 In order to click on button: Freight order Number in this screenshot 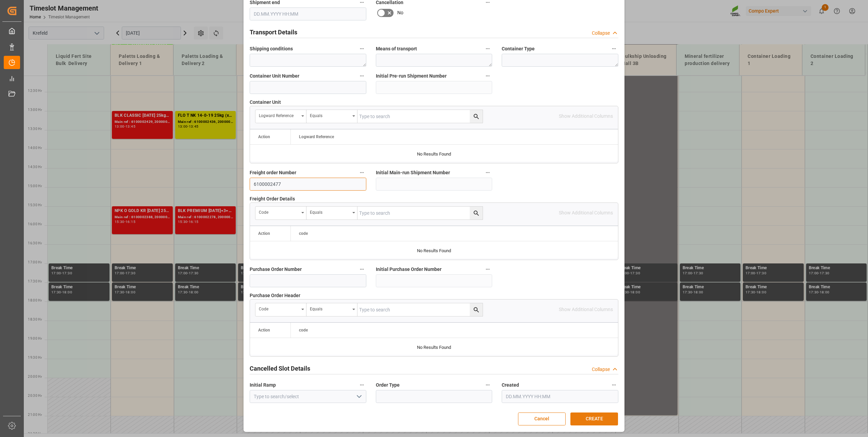, I will do `click(362, 172)`.